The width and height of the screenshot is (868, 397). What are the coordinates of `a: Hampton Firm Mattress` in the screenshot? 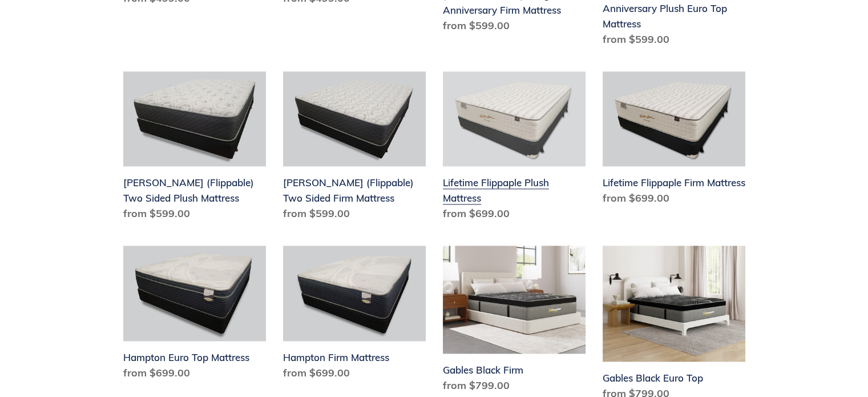 It's located at (355, 315).